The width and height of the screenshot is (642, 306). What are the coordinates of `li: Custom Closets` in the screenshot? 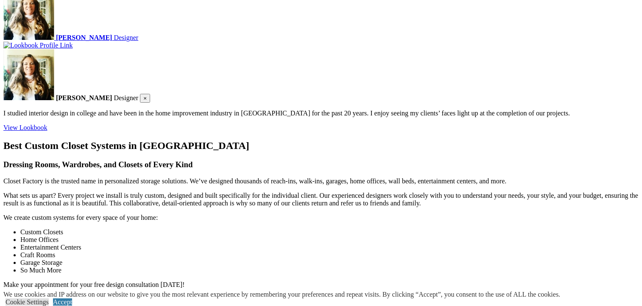 It's located at (329, 232).